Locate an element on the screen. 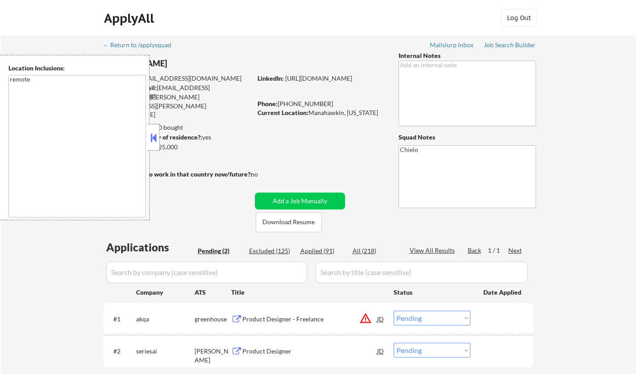 Image resolution: width=636 pixels, height=374 pixels. a: Mailslurp Inbox is located at coordinates (452, 46).